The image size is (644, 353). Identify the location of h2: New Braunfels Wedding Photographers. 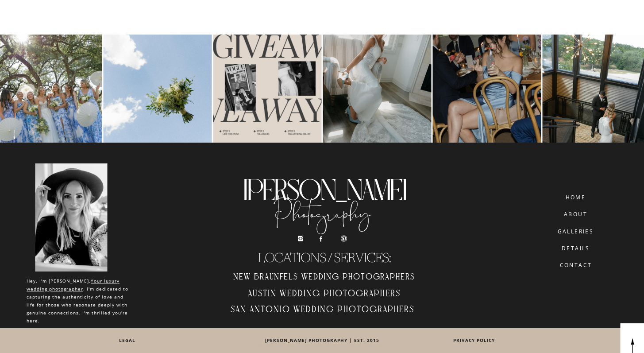
(324, 275).